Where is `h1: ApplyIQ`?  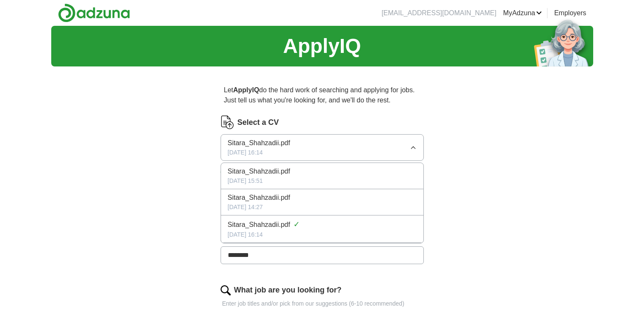 h1: ApplyIQ is located at coordinates (322, 46).